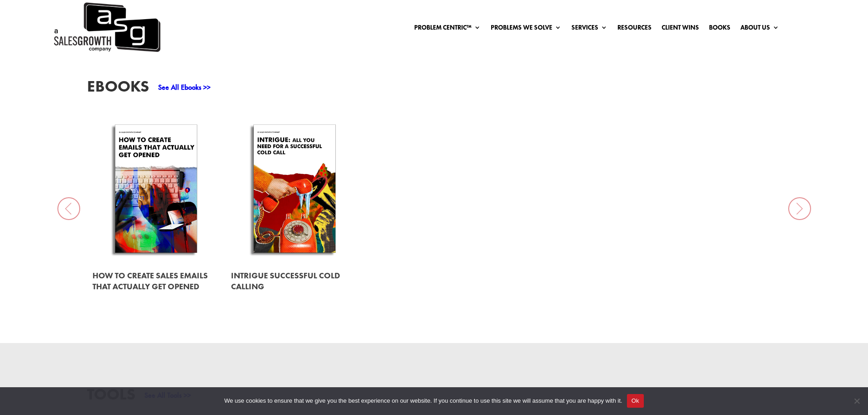  What do you see at coordinates (759, 29) in the screenshot?
I see `a: About Us` at bounding box center [759, 29].